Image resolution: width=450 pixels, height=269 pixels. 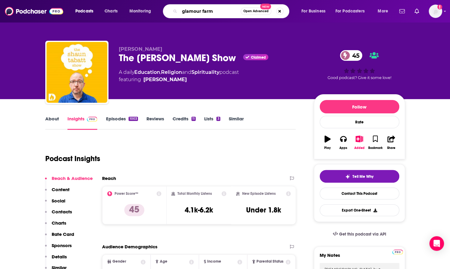 I want to click on button: Sponsors, so click(x=58, y=248).